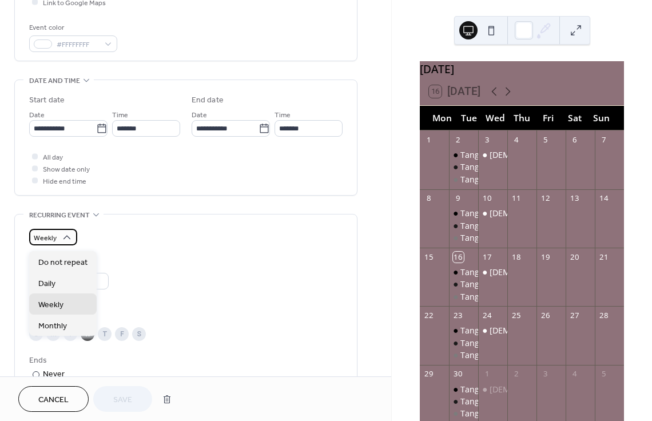 The width and height of the screenshot is (652, 421). Describe the element at coordinates (545, 257) in the screenshot. I see `div: 19` at that location.